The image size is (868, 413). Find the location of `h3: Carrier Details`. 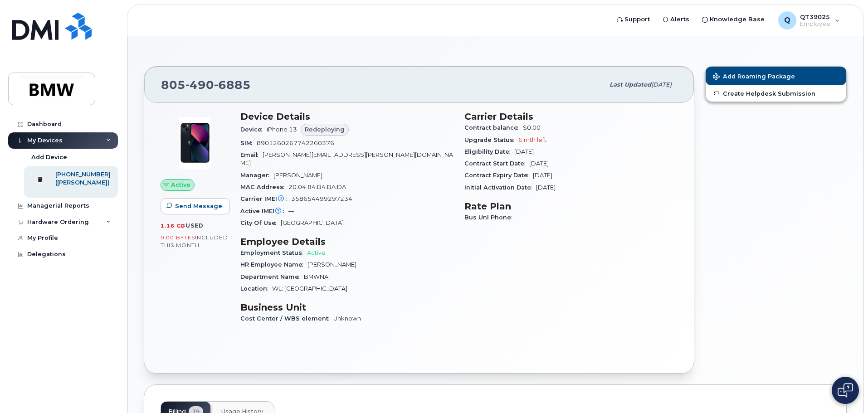

h3: Carrier Details is located at coordinates (571, 117).